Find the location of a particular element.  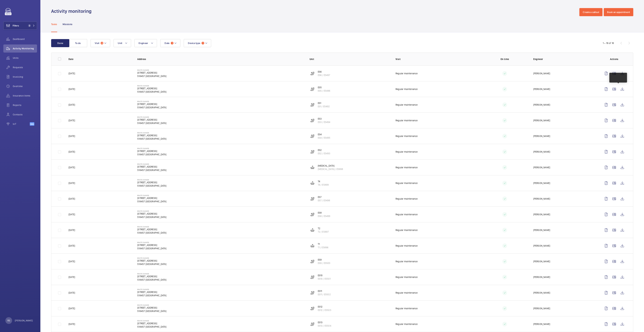

p: ES5 / E5496 is located at coordinates (324, 91).